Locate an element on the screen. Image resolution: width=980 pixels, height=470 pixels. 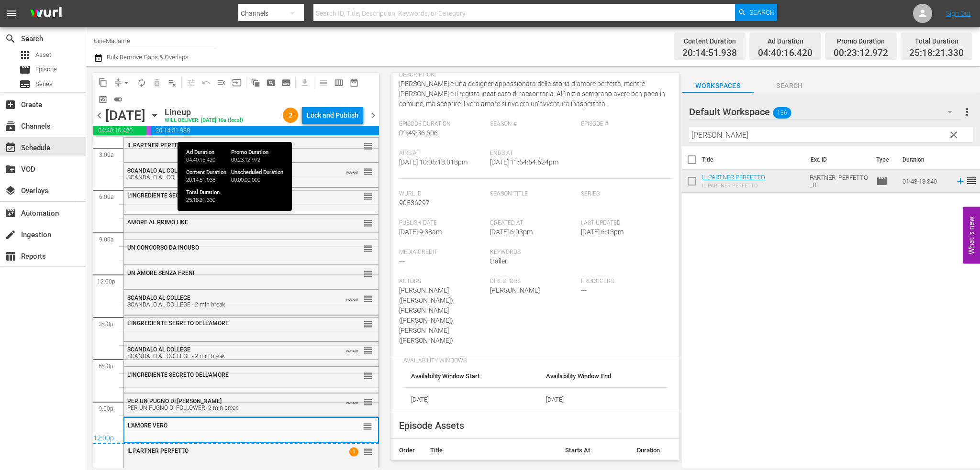
span: Channels is located at coordinates (10, 126).